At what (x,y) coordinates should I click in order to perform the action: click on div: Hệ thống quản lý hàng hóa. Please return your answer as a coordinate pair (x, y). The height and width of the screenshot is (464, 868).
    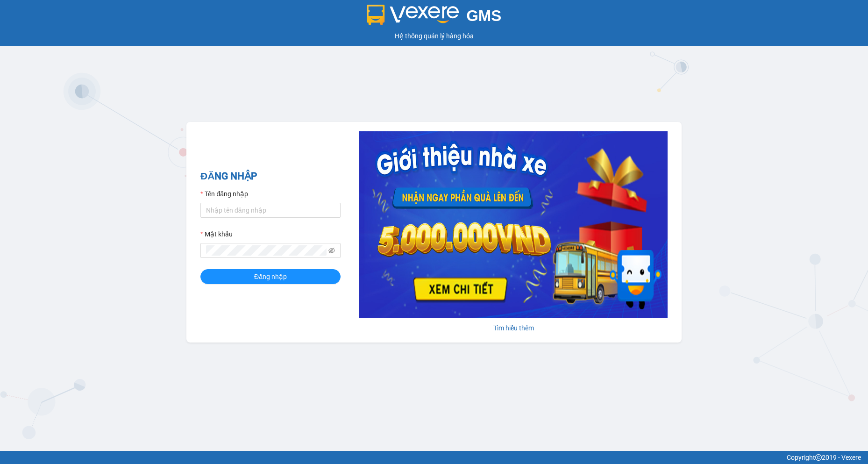
    Looking at the image, I should click on (434, 36).